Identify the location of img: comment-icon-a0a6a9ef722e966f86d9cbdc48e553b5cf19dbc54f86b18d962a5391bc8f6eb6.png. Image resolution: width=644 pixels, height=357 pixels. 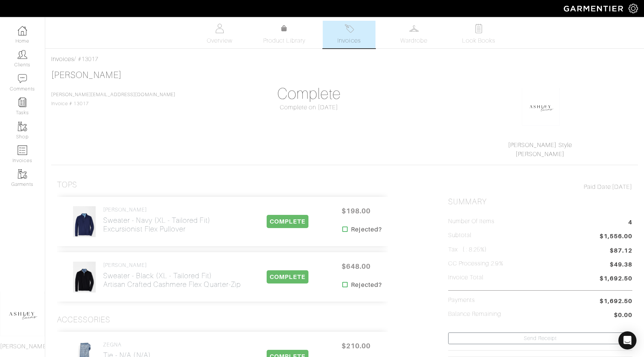
(23, 79).